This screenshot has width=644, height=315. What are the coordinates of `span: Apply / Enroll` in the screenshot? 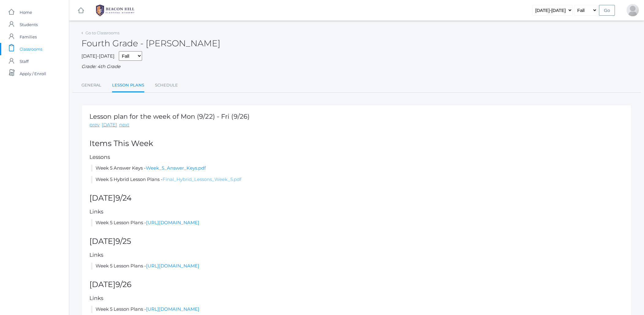 It's located at (33, 74).